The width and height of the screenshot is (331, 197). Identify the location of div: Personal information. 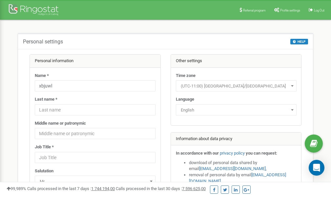
(95, 61).